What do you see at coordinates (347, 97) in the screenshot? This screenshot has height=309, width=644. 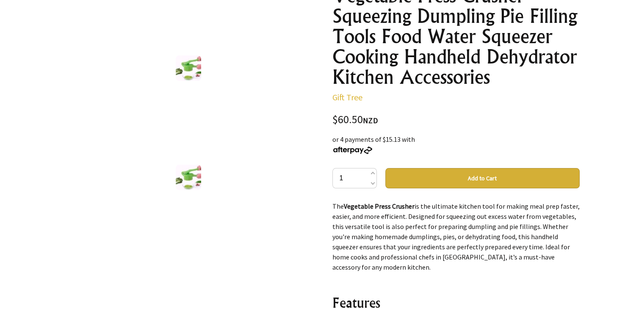 I see `a: Gift Tree` at bounding box center [347, 97].